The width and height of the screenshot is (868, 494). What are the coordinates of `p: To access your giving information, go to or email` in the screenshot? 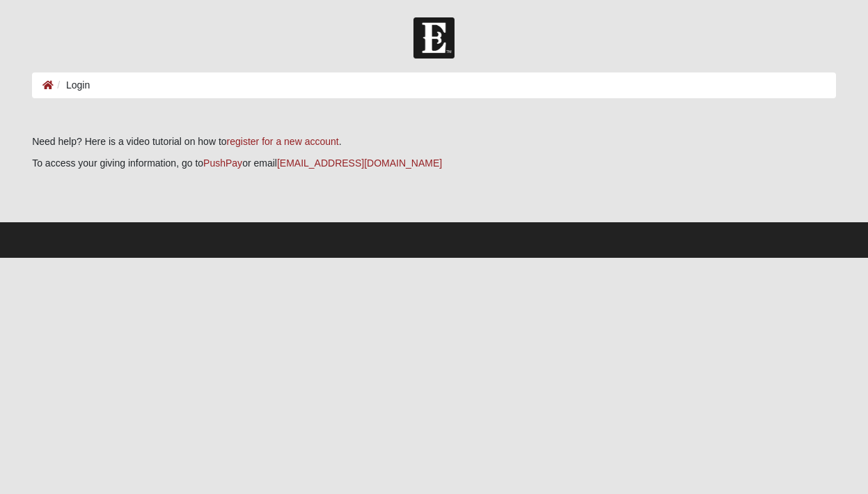 It's located at (434, 163).